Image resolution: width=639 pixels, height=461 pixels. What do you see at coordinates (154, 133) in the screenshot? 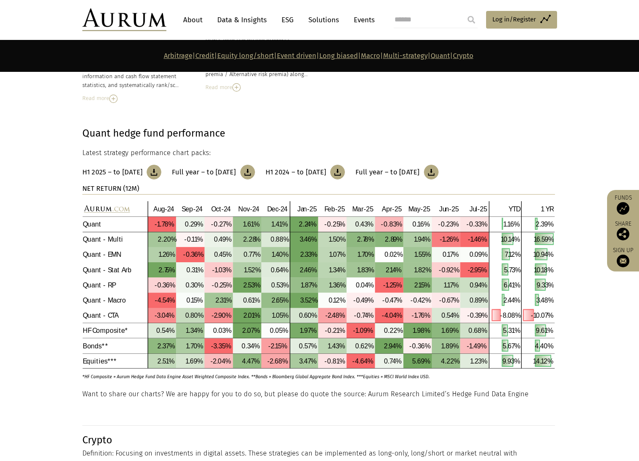
I see `strong: Quant hedge fund performance` at bounding box center [154, 133].